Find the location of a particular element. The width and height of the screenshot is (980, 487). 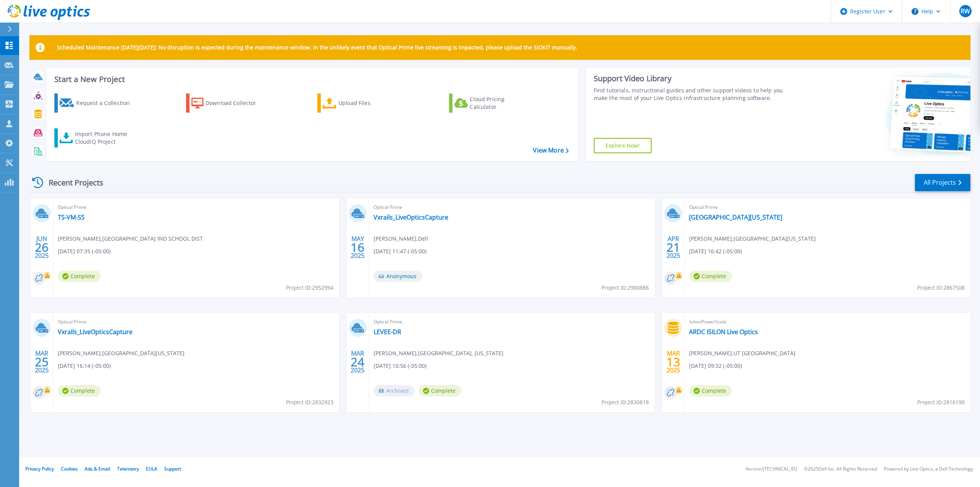

span: 24 is located at coordinates (357, 361).